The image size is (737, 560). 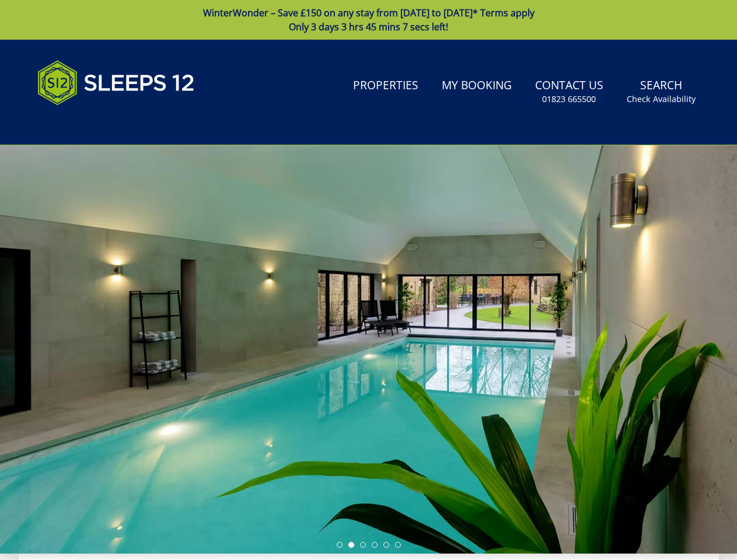 I want to click on a: My Booking, so click(x=477, y=86).